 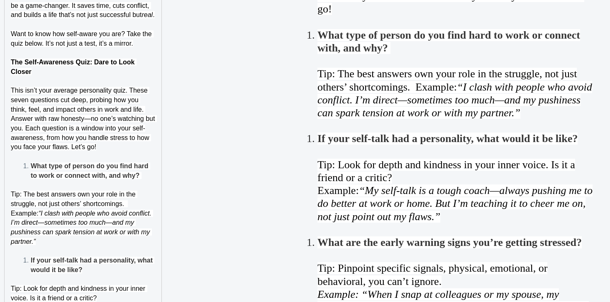 What do you see at coordinates (84, 118) in the screenshot?
I see `span: This isn’t your average personality quiz. These seven questions cut deep, probing how you think, ...` at bounding box center [84, 118].